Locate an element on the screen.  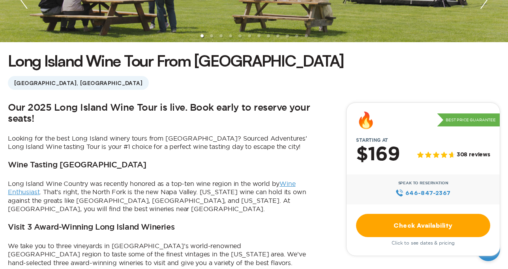
span: 308 reviews is located at coordinates (473, 155).